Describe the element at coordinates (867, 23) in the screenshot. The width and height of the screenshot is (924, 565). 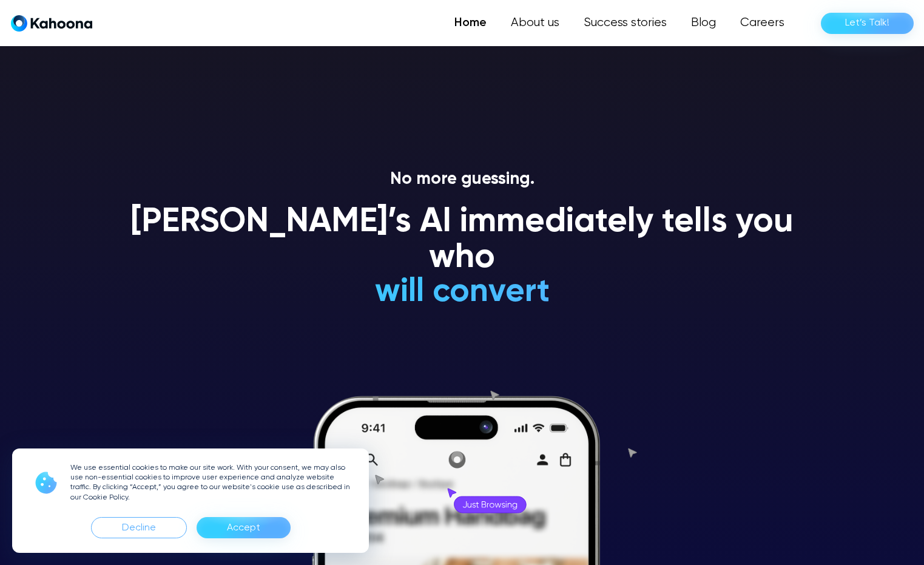
I see `a: Let’s Talk!` at that location.